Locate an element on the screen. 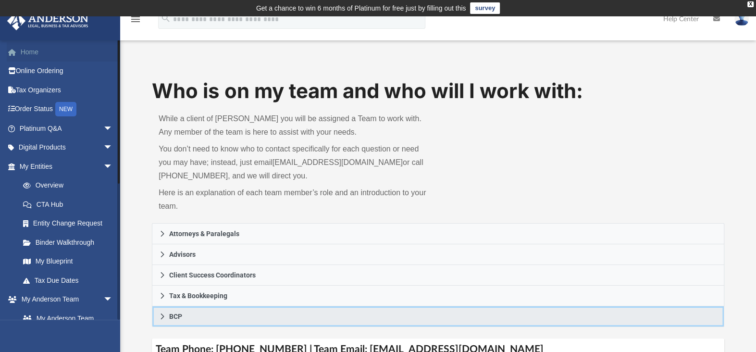 Image resolution: width=756 pixels, height=352 pixels. span: Advisors is located at coordinates (182, 254).